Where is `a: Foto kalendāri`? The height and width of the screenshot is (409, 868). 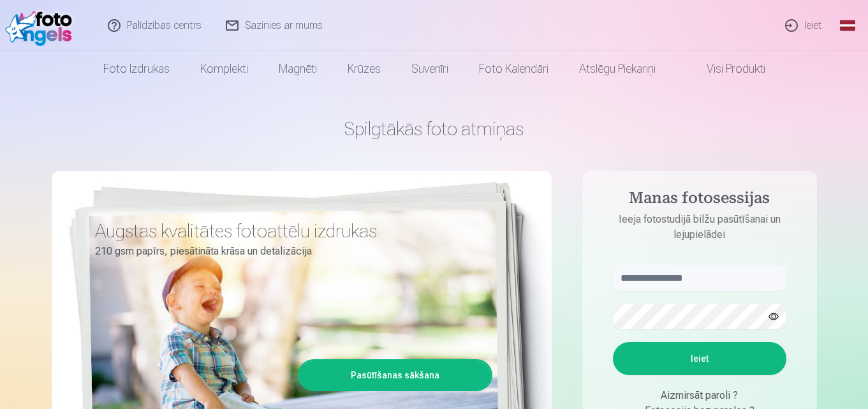 a: Foto kalendāri is located at coordinates (513, 69).